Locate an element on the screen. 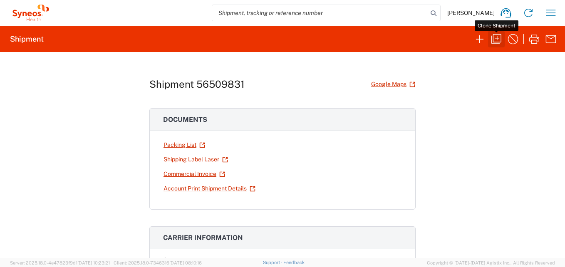 The height and width of the screenshot is (267, 565). span: Carrier name: is located at coordinates (181, 260).